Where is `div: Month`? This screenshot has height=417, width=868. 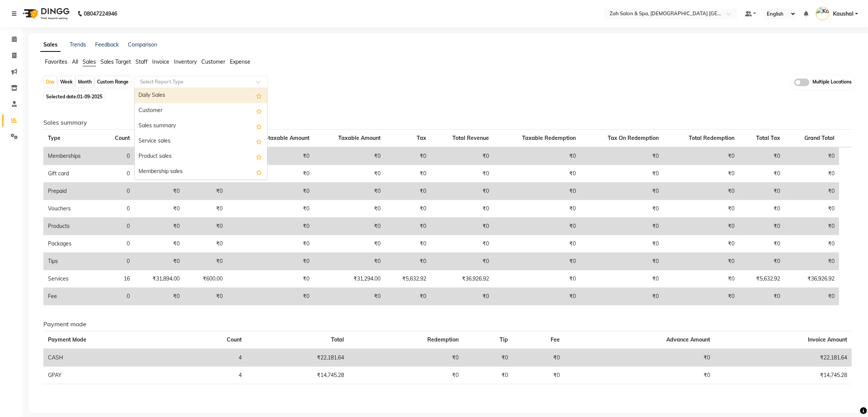
div: Month is located at coordinates (85, 82).